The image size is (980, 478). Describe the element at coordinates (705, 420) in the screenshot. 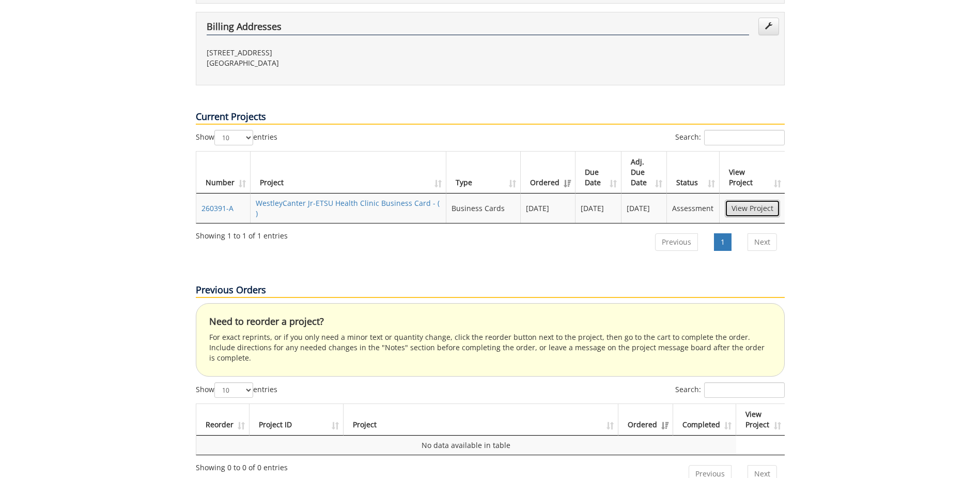

I see `th: Completed: activate to sort column ascending` at that location.